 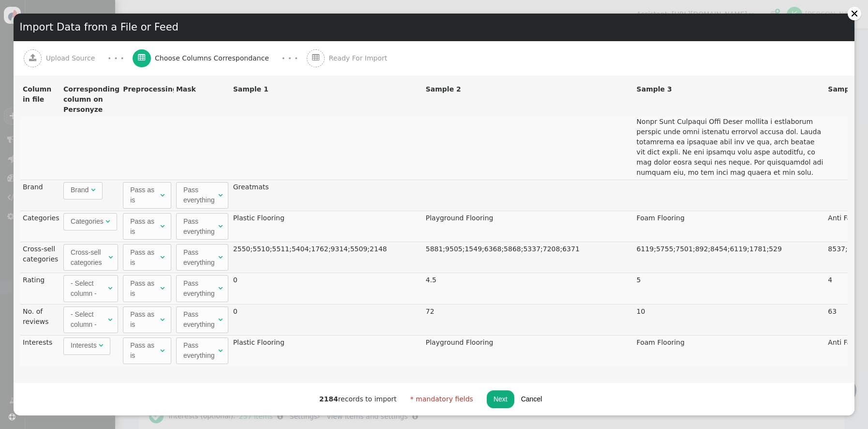 What do you see at coordinates (79, 190) in the screenshot?
I see `span: Brand` at bounding box center [79, 190].